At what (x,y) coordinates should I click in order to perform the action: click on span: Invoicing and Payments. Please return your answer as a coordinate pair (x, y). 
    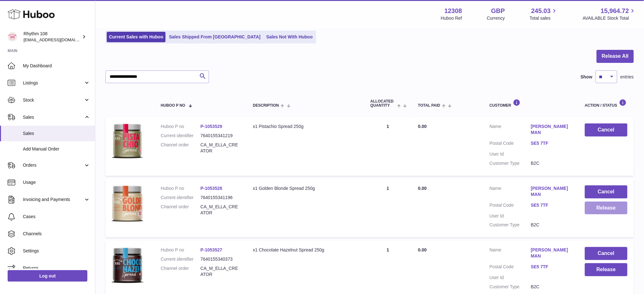
    Looking at the image, I should click on (53, 199).